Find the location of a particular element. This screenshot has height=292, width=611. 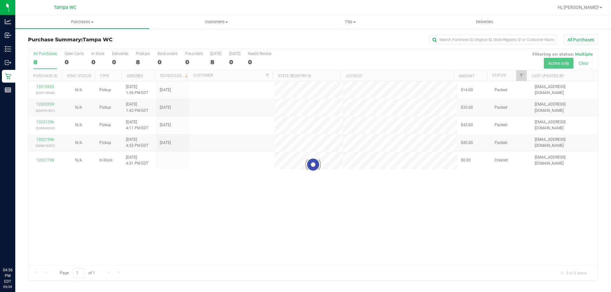

inline-svg: Retail is located at coordinates (8, 76).